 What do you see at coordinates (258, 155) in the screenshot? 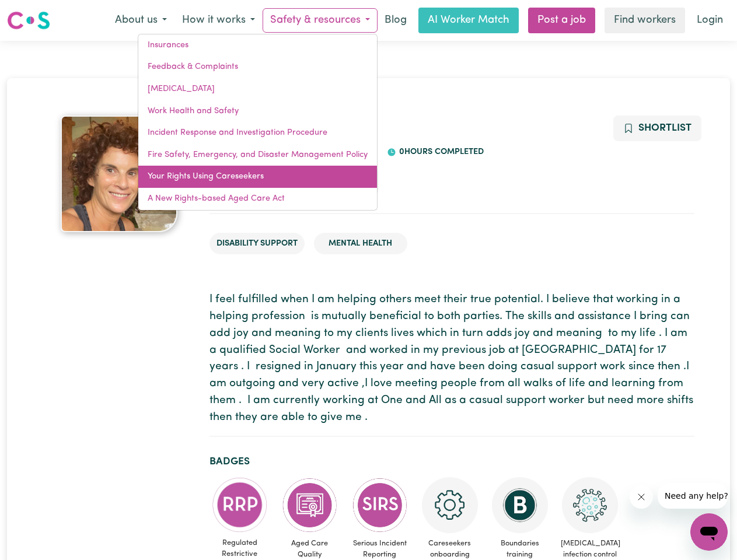
I see `a: Fire Safety, Emergency, and Disaster Management Policy` at bounding box center [258, 155].